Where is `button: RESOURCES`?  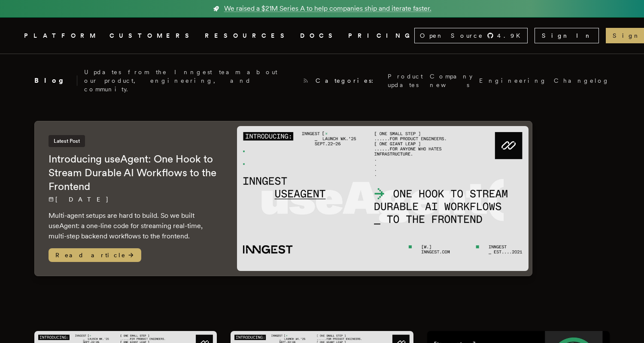
button: RESOURCES is located at coordinates (247, 36).